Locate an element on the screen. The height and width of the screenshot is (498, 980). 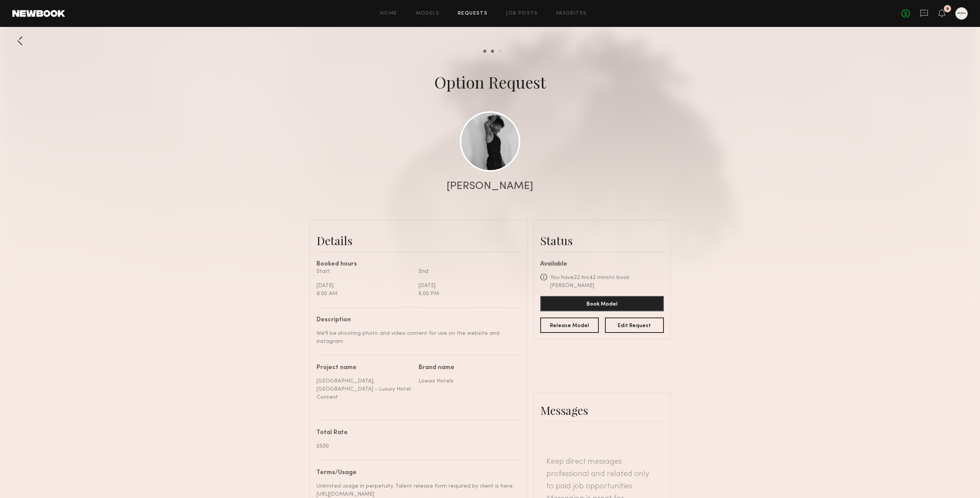
div: Terms/Usage is located at coordinates (415, 473).